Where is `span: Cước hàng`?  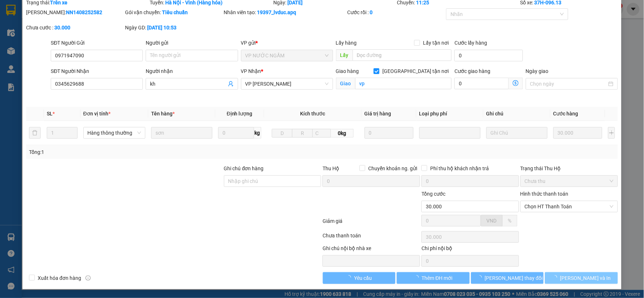
span: Cước hàng is located at coordinates (566, 113).